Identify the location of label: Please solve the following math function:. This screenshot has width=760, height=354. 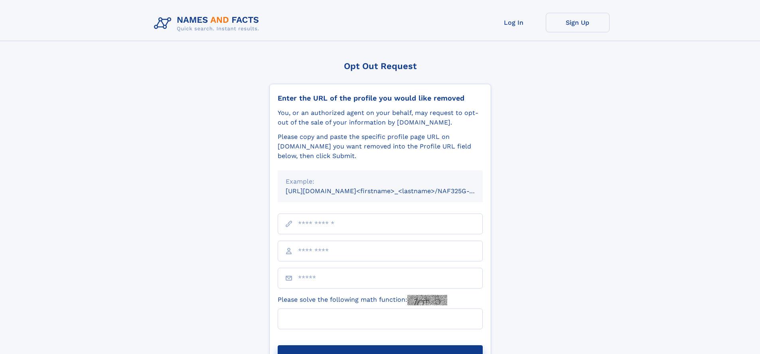
(362, 300).